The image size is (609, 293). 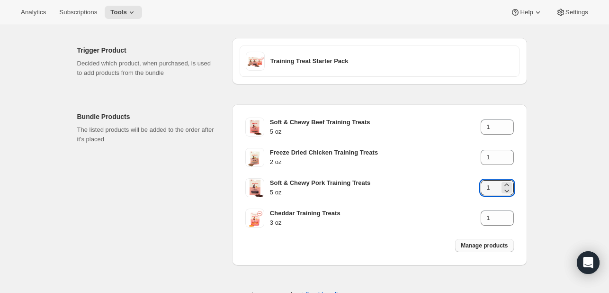 I want to click on h2: Trigger Product, so click(x=147, y=50).